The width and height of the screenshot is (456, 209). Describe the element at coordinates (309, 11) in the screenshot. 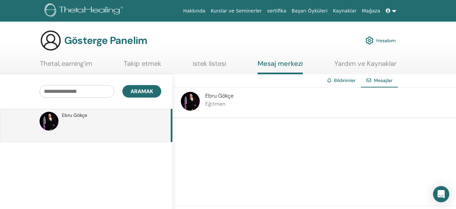

I see `a: Başarı Öyküleri` at that location.